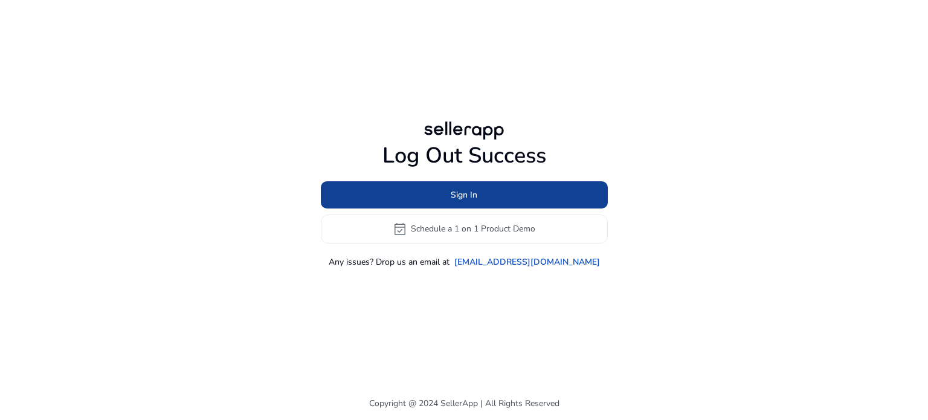 This screenshot has height=420, width=928. I want to click on h1: Log Out Success, so click(464, 155).